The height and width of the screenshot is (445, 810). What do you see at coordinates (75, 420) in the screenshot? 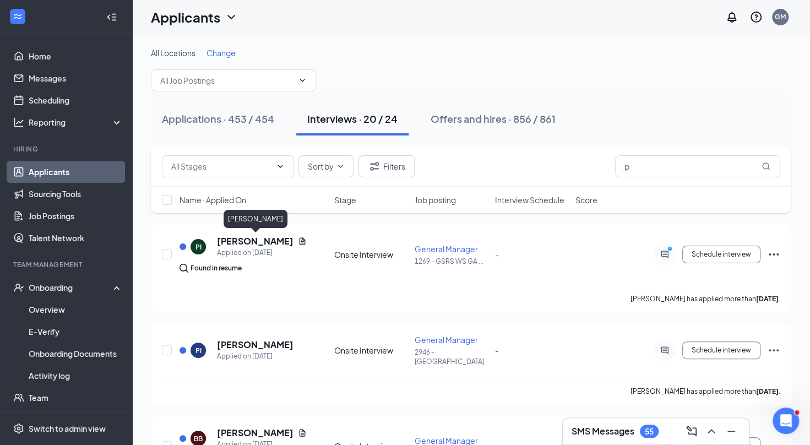
I see `a: DocumentsCrown` at bounding box center [75, 420].